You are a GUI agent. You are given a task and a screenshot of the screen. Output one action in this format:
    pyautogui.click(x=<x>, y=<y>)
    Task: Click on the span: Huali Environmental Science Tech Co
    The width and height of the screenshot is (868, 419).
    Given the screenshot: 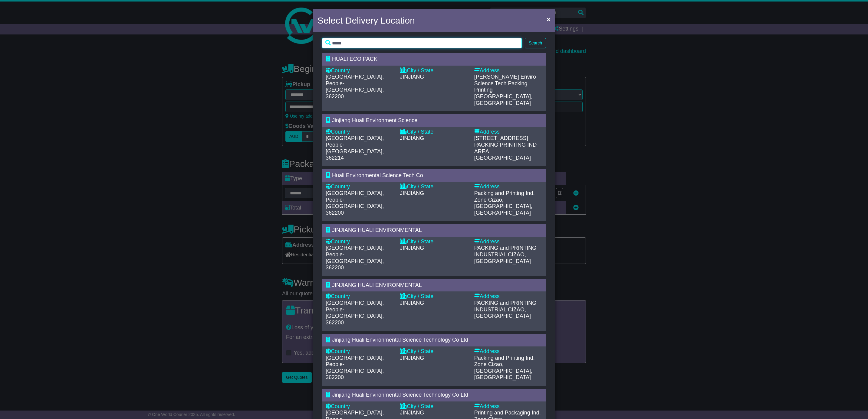 What is the action you would take?
    pyautogui.click(x=378, y=175)
    